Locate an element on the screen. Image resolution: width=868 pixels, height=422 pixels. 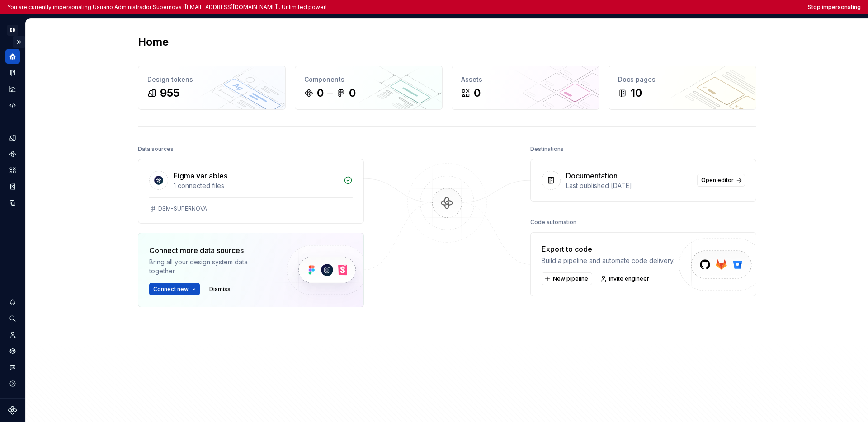
div: 955 is located at coordinates (170, 93).